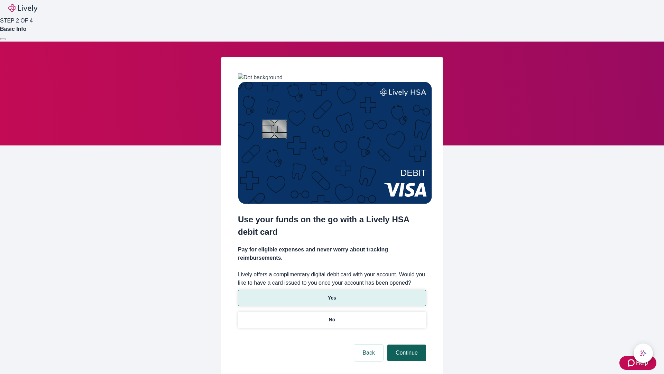  I want to click on img: Dot background, so click(260, 77).